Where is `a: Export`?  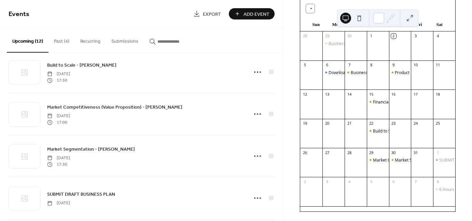 a: Export is located at coordinates (207, 14).